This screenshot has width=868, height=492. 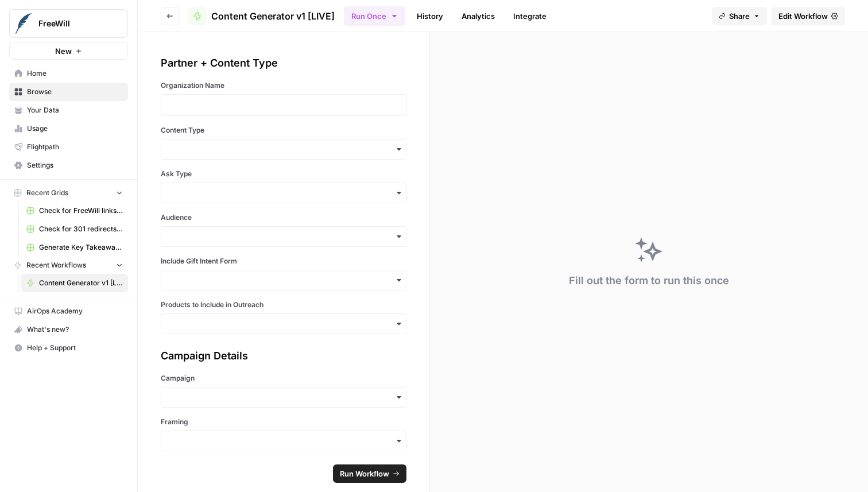 What do you see at coordinates (530, 16) in the screenshot?
I see `a: Integrate` at bounding box center [530, 16].